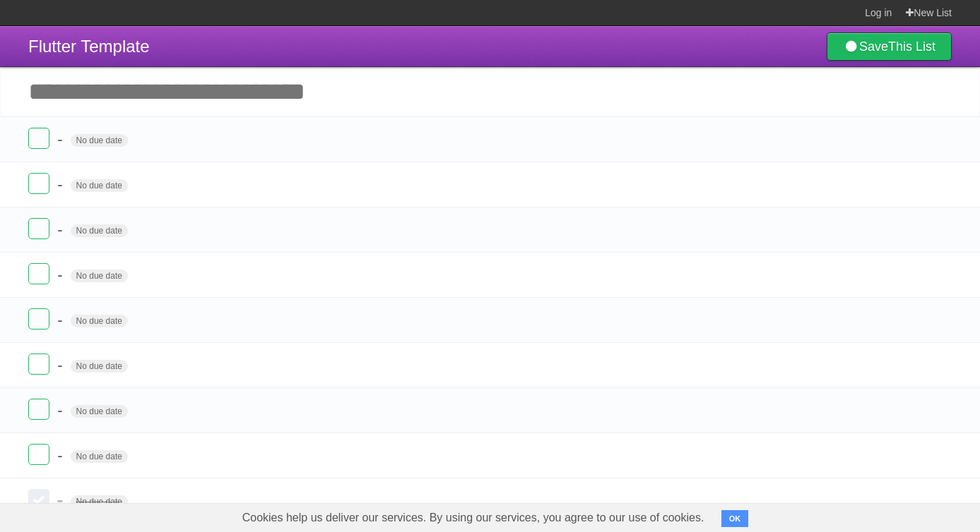 The height and width of the screenshot is (532, 980). What do you see at coordinates (473, 518) in the screenshot?
I see `span: Cookies help us deliver our services. By using our services, you agree to our use of cookies.` at bounding box center [473, 518].